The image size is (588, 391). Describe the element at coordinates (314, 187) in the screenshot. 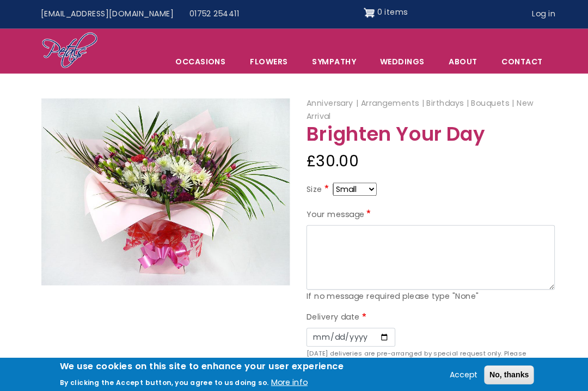

I see `label: Size` at that location.